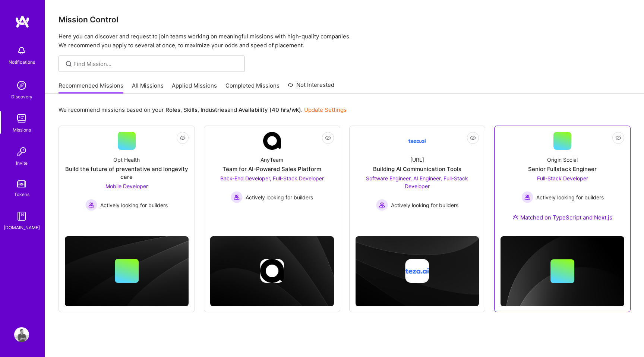 This screenshot has height=357, width=644. What do you see at coordinates (202, 109) in the screenshot?
I see `p: We recommend missions based on your , , and .` at bounding box center [202, 109].